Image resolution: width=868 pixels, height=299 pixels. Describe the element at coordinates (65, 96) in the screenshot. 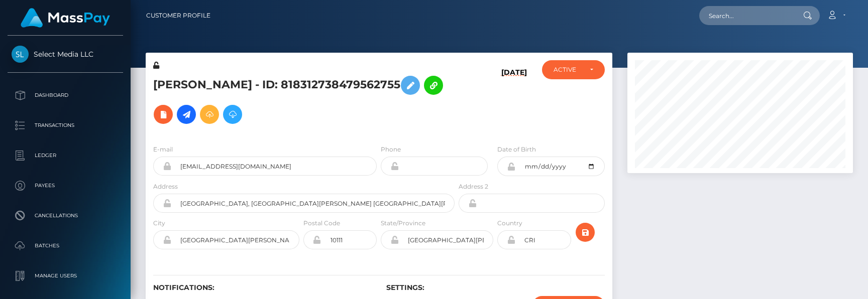

I see `a: Dashboard` at that location.